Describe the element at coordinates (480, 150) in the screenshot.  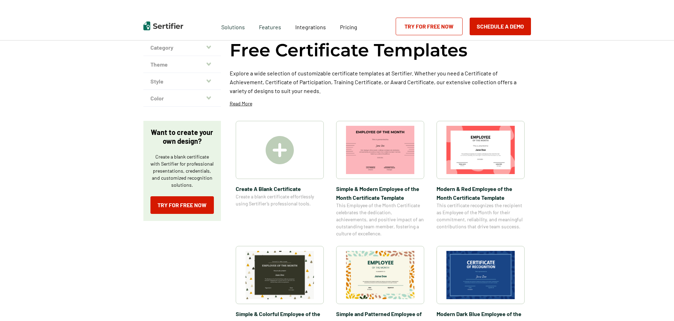
I see `img: Modern & Red Employee of the Month Certificate Template` at that location.